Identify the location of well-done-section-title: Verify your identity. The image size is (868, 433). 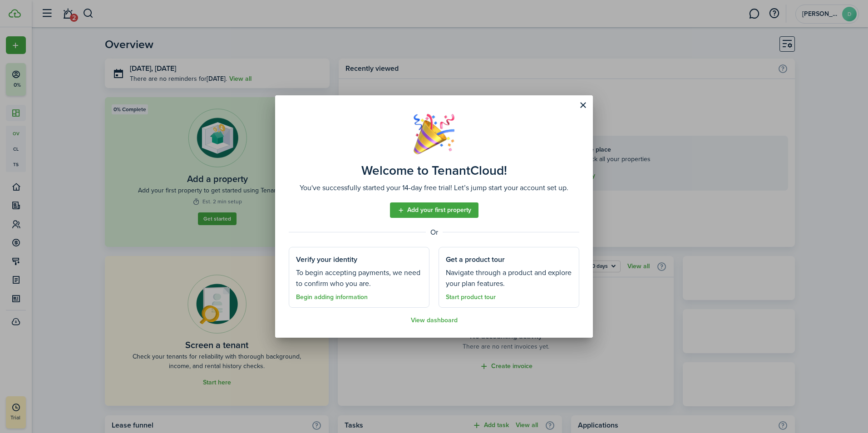
(326, 260).